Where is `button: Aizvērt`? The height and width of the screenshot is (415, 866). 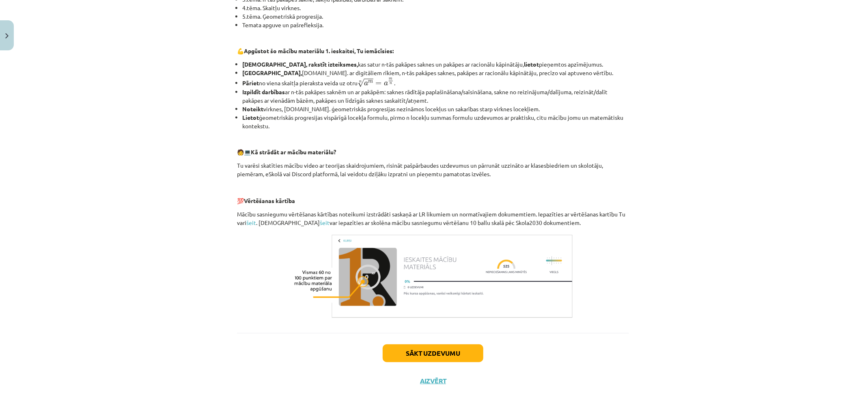
button: Aizvērt is located at coordinates (433, 381).